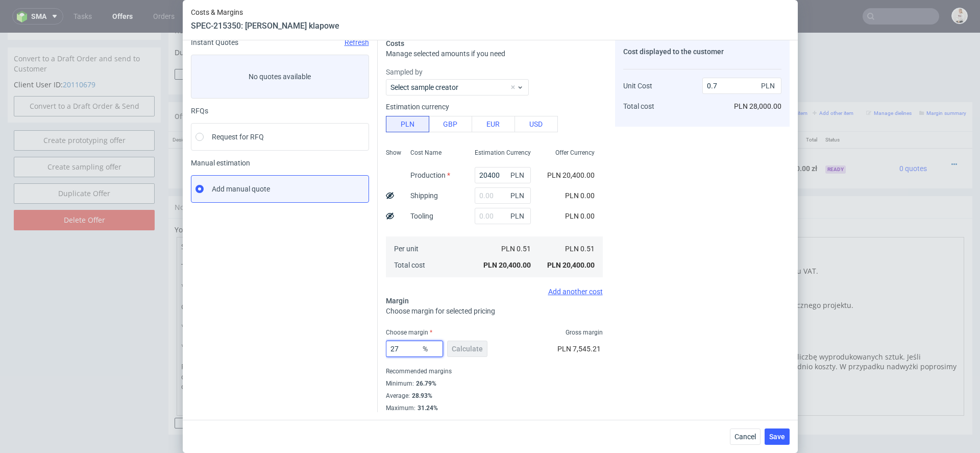  What do you see at coordinates (279, 111) in the screenshot?
I see `div: RFQs` at bounding box center [279, 111].